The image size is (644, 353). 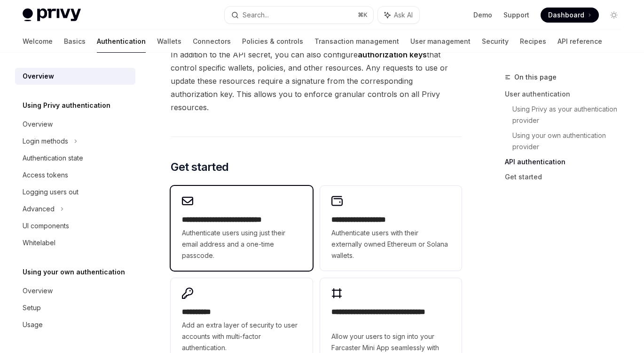 What do you see at coordinates (483, 15) in the screenshot?
I see `a: Demo` at bounding box center [483, 15].